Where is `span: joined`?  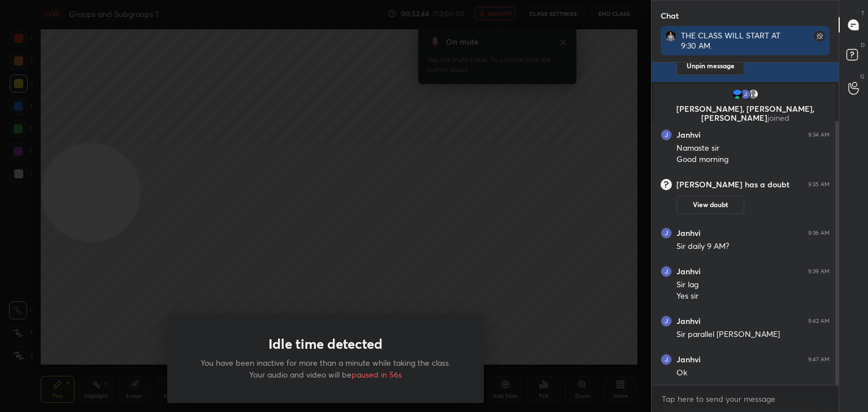
span: joined is located at coordinates (778, 118).